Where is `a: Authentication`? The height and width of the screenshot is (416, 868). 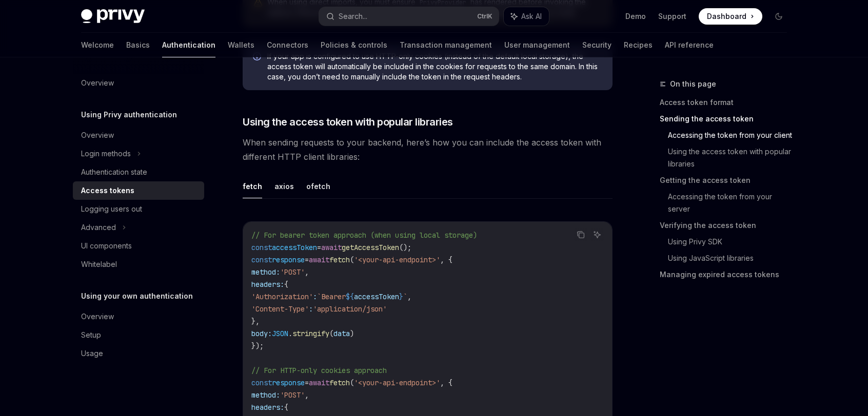
a: Authentication is located at coordinates (189, 45).